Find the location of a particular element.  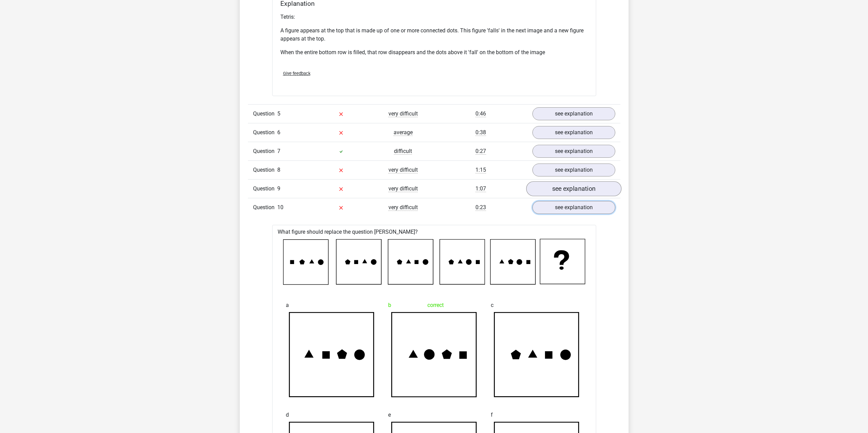

span: 8 is located at coordinates (278, 170).